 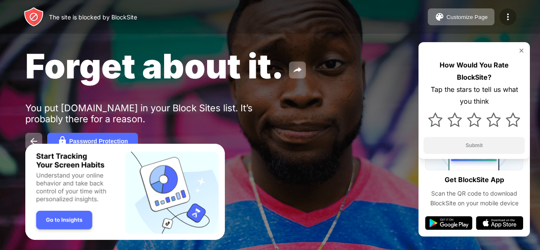 I want to click on img: rate-us-close.svg, so click(x=521, y=51).